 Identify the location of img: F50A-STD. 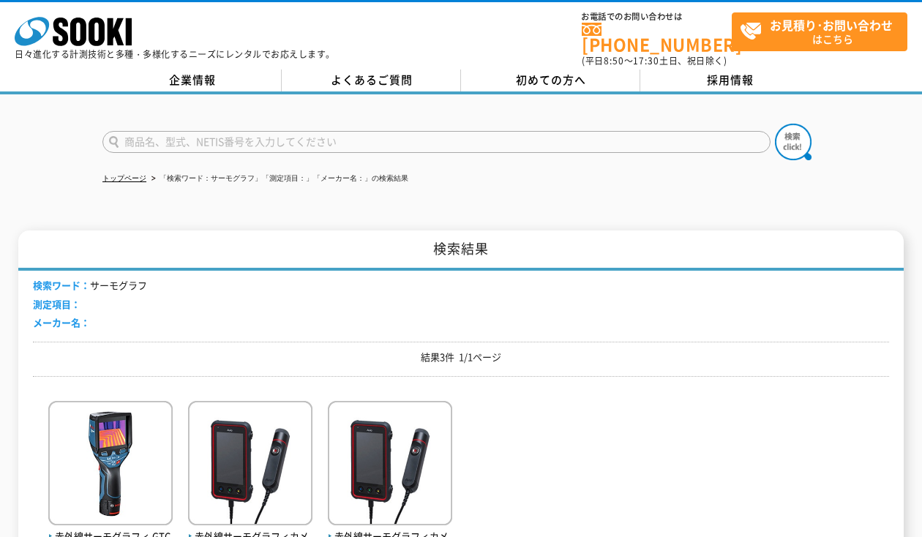
(390, 464).